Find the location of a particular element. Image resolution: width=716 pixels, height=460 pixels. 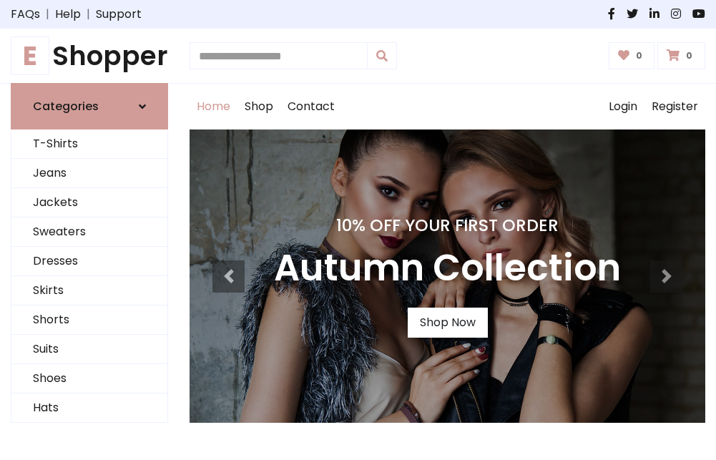

a: Shorts is located at coordinates (89, 320).